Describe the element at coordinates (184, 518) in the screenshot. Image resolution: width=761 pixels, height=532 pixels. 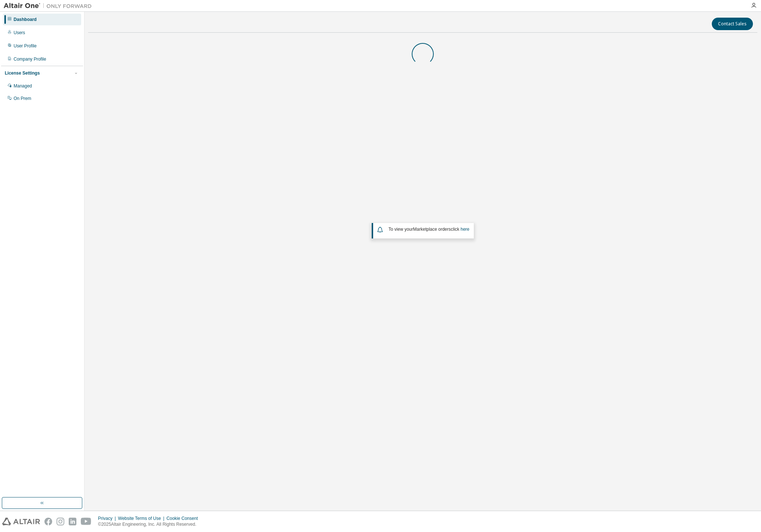
I see `div: Cookie Consent` at that location.